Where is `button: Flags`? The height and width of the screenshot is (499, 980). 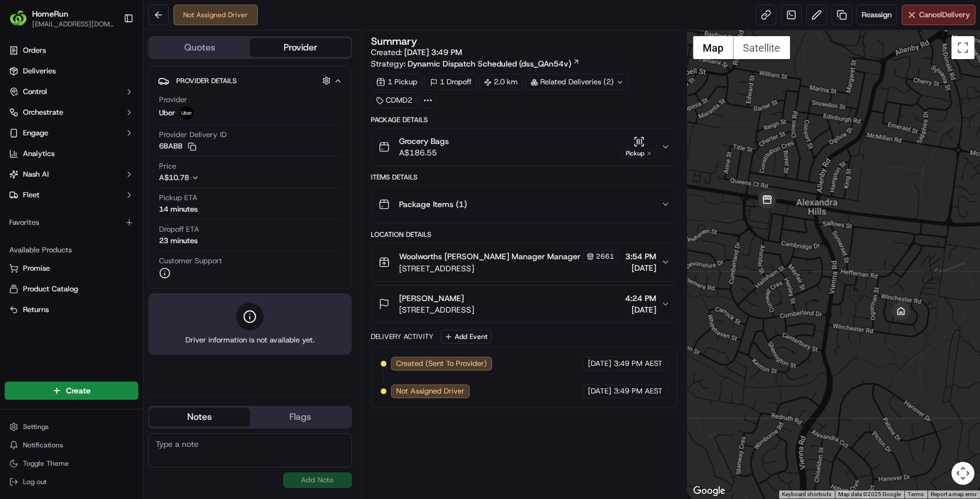 button: Flags is located at coordinates (299, 418).